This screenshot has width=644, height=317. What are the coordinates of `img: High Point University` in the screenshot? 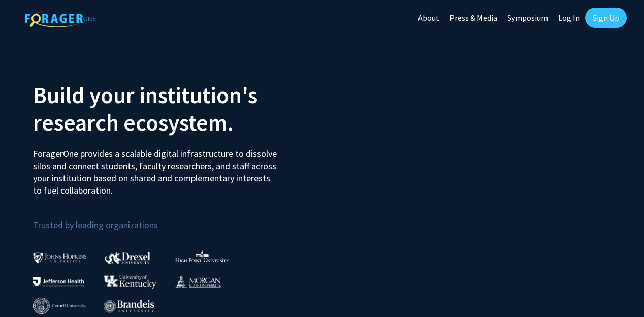 It's located at (203, 255).